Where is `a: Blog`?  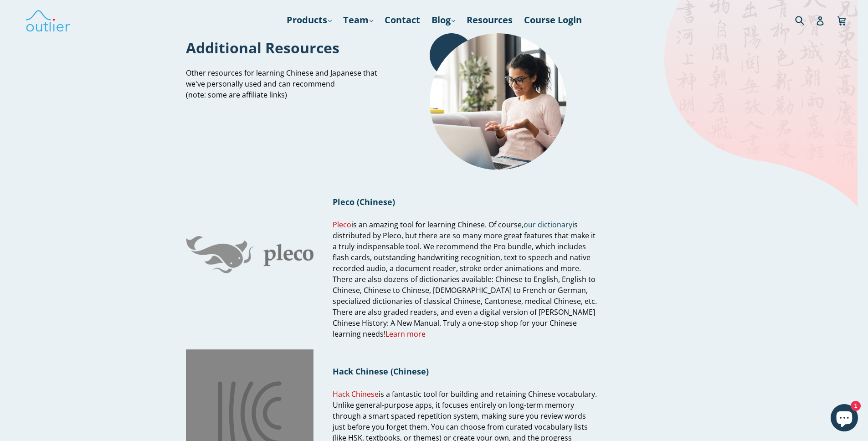 a: Blog is located at coordinates (443, 20).